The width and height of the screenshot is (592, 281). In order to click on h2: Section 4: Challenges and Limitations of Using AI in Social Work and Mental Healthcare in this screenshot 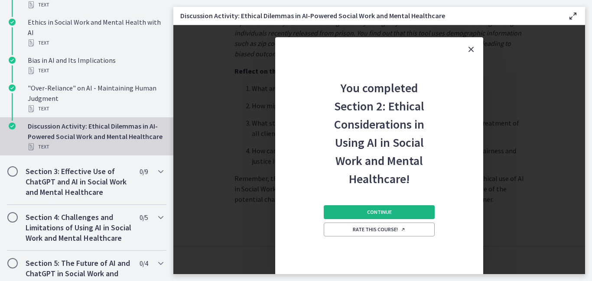, I will do `click(78, 228)`.